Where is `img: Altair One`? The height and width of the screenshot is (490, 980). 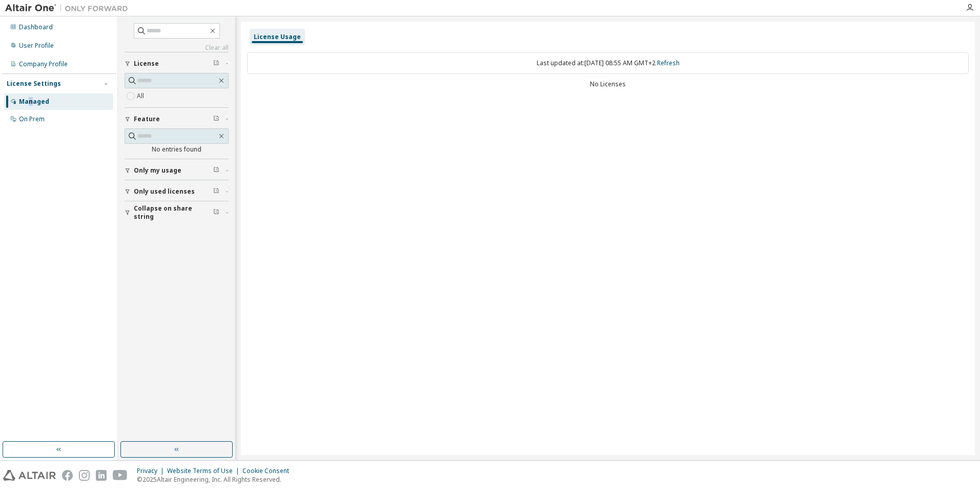 img: Altair One is located at coordinates (70, 8).